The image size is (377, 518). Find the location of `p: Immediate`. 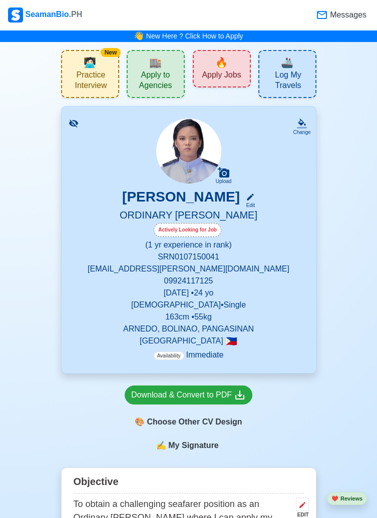

p: Immediate is located at coordinates (189, 355).